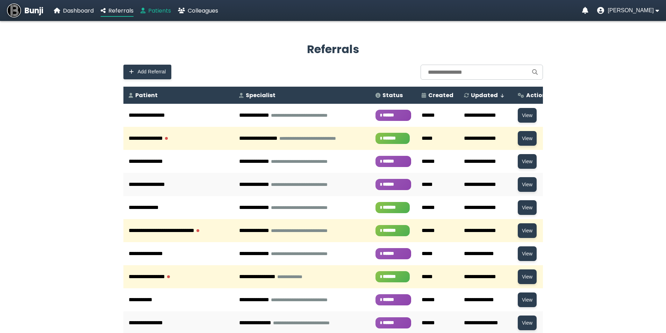 Image resolution: width=666 pixels, height=333 pixels. I want to click on a: Colleagues, so click(198, 10).